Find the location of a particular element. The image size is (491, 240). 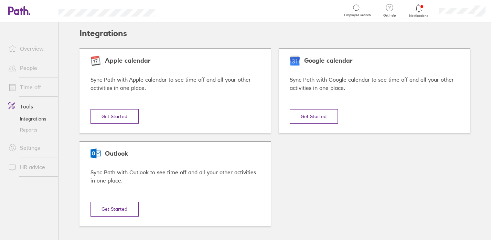

a: HR advice is located at coordinates (30, 167).